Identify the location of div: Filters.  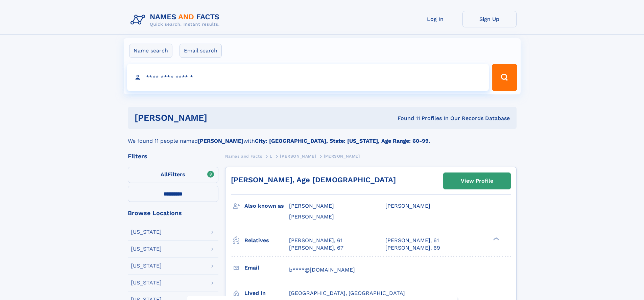
(173, 156).